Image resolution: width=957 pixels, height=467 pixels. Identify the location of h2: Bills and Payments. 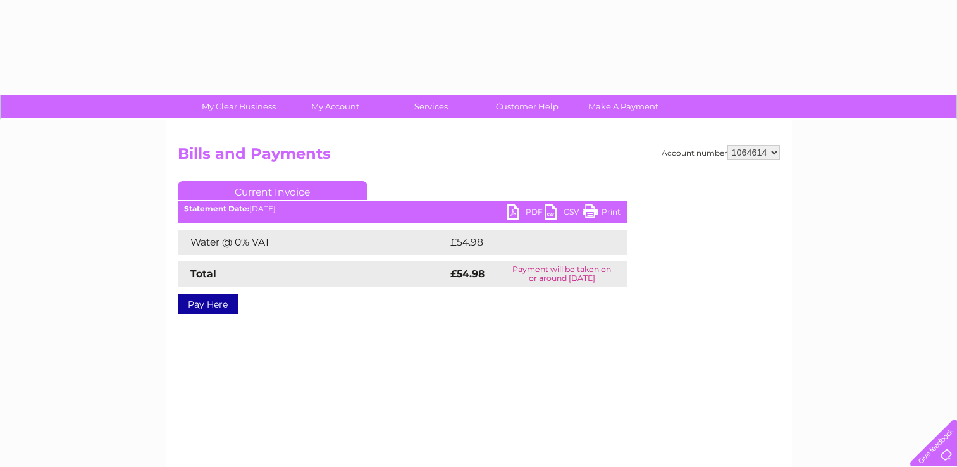
(479, 157).